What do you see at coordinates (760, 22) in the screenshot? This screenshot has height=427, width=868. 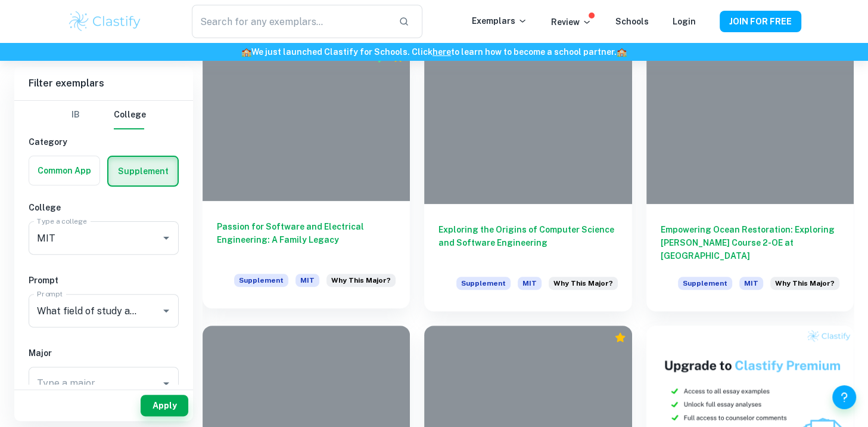 I see `button: JOIN FOR FREE` at bounding box center [760, 22].